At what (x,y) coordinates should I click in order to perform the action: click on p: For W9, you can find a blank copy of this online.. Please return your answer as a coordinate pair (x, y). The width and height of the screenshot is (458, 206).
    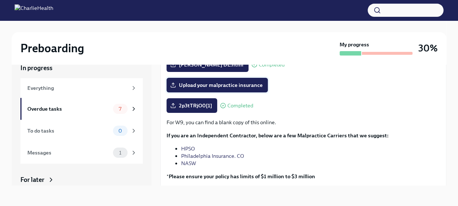
    Looking at the image, I should click on (303, 122).